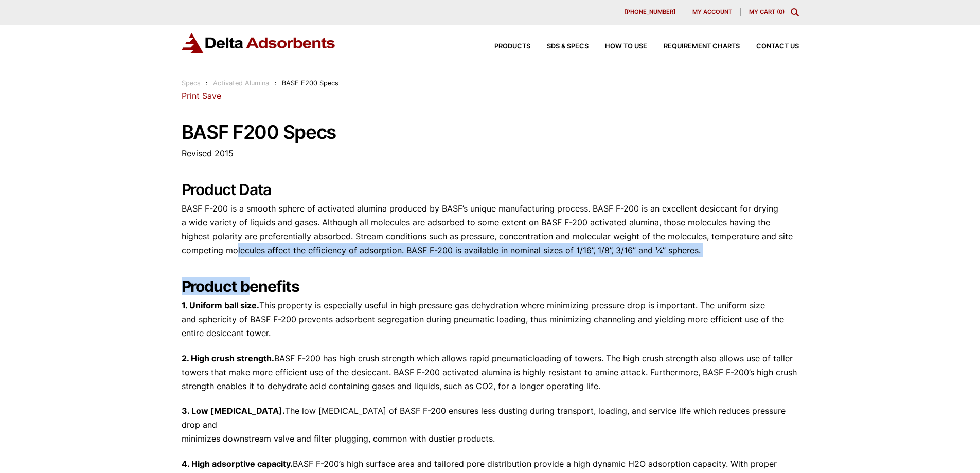 This screenshot has height=473, width=980. Describe the element at coordinates (512, 46) in the screenshot. I see `span: Products` at that location.